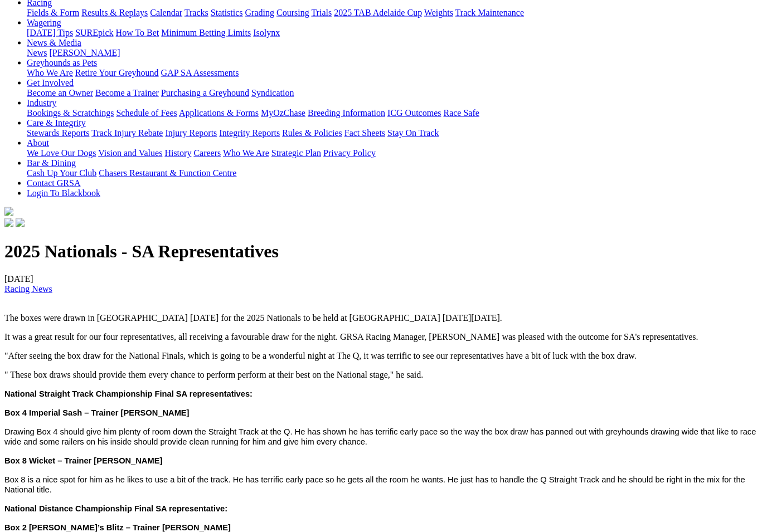  What do you see at coordinates (321, 12) in the screenshot?
I see `a: Trials` at bounding box center [321, 12].